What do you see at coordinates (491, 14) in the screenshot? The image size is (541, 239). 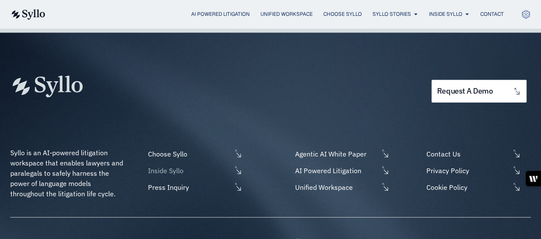 I see `span: Contact` at bounding box center [491, 14].